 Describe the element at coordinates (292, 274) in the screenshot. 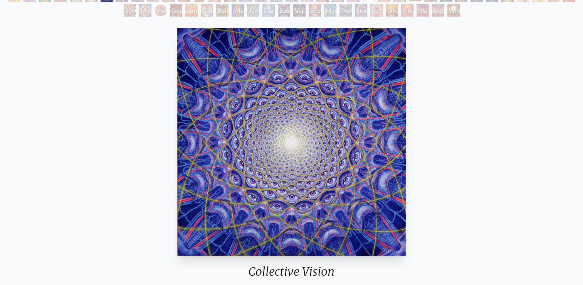

I see `div: Collective Vision` at that location.